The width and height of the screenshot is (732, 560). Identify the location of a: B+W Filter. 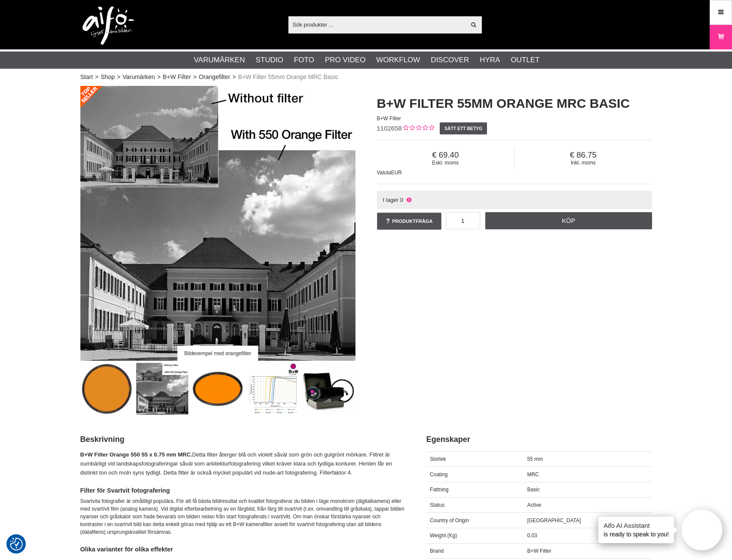
(177, 77).